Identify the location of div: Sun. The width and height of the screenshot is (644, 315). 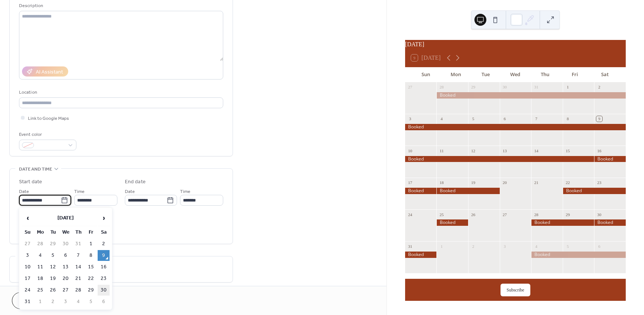
(426, 75).